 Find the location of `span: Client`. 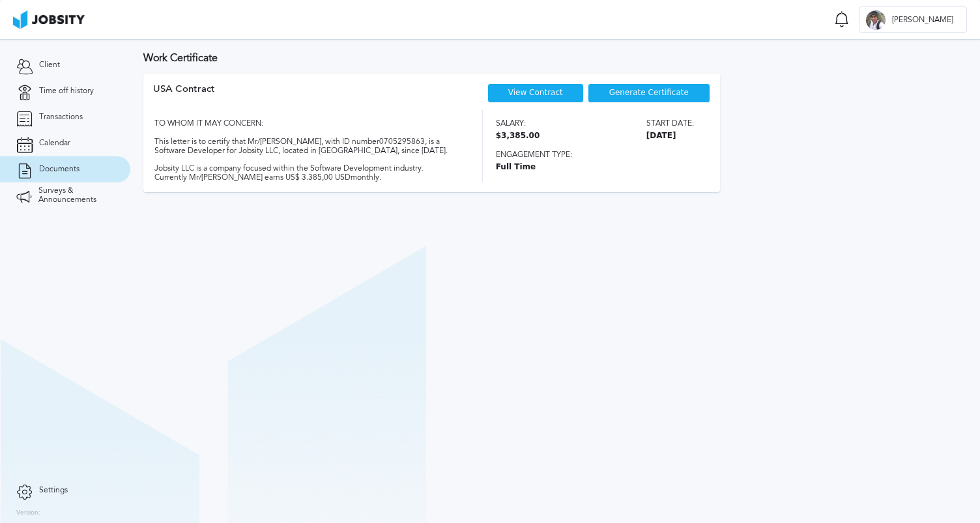

span: Client is located at coordinates (49, 65).